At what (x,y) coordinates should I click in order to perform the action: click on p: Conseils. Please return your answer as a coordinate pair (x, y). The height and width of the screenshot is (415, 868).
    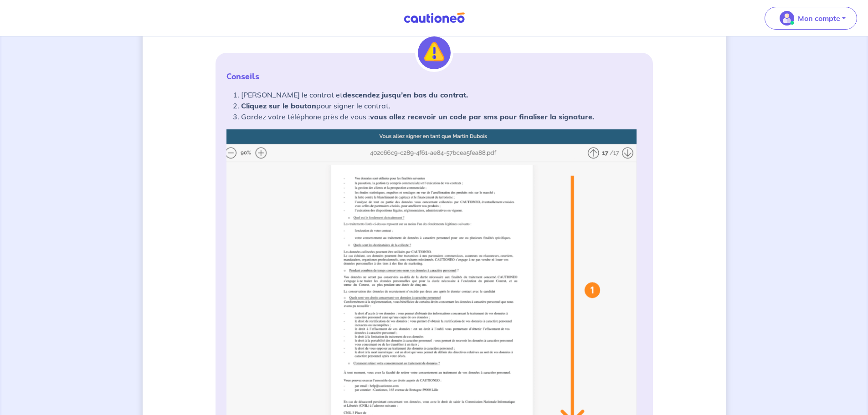
    Looking at the image, I should click on (434, 76).